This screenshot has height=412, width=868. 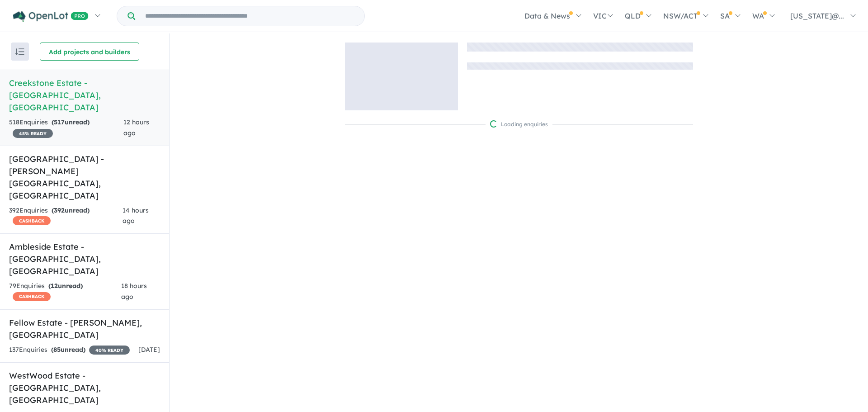 What do you see at coordinates (134, 291) in the screenshot?
I see `span: 18 hours ago` at bounding box center [134, 291].